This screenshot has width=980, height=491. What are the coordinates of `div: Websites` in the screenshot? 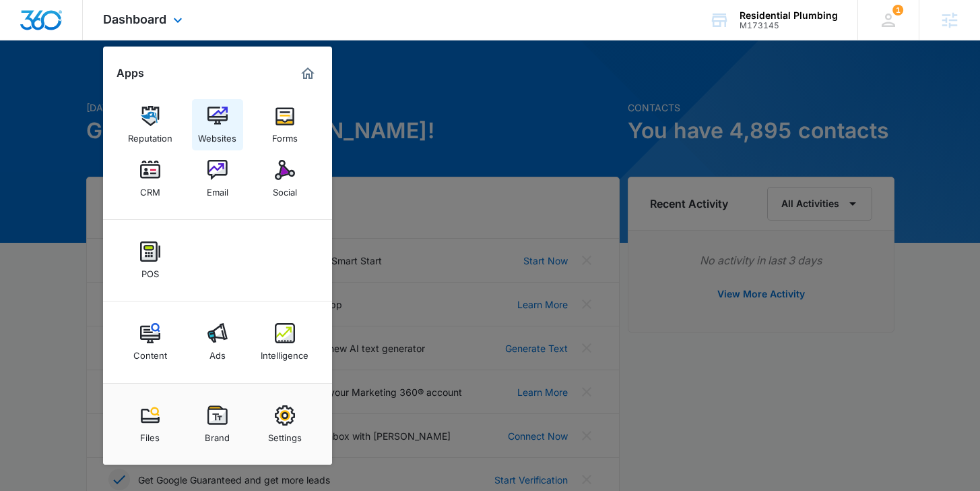 It's located at (217, 135).